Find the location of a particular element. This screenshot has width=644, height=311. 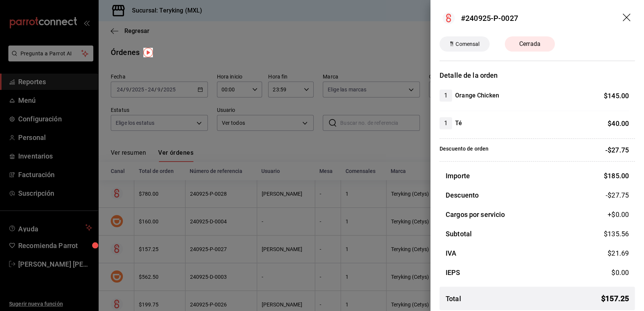

p: Descuento de orden is located at coordinates (464, 150).